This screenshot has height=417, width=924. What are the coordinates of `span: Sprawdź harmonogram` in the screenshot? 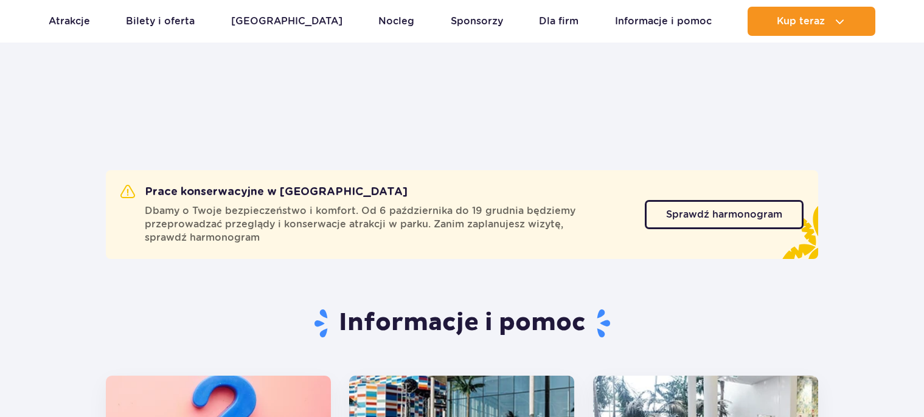 It's located at (724, 215).